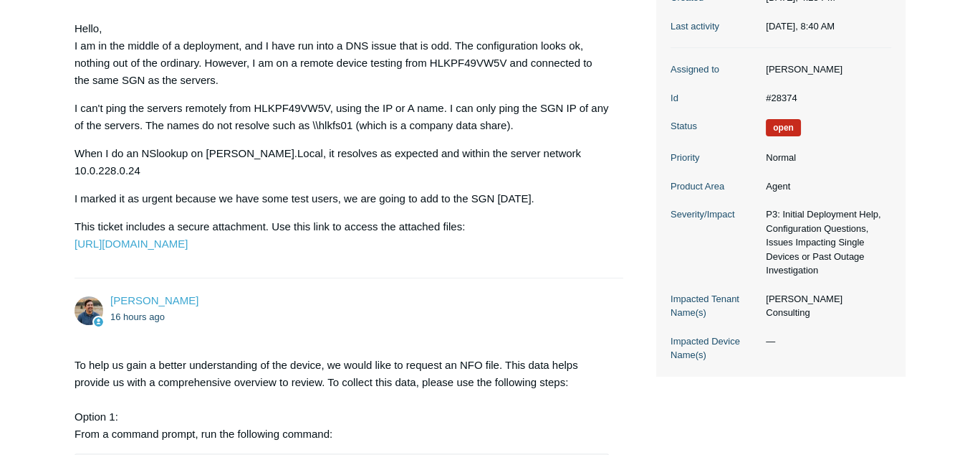 This screenshot has height=455, width=980. What do you see at coordinates (714, 305) in the screenshot?
I see `dt: Impacted Tenant Name(s)` at bounding box center [714, 305].